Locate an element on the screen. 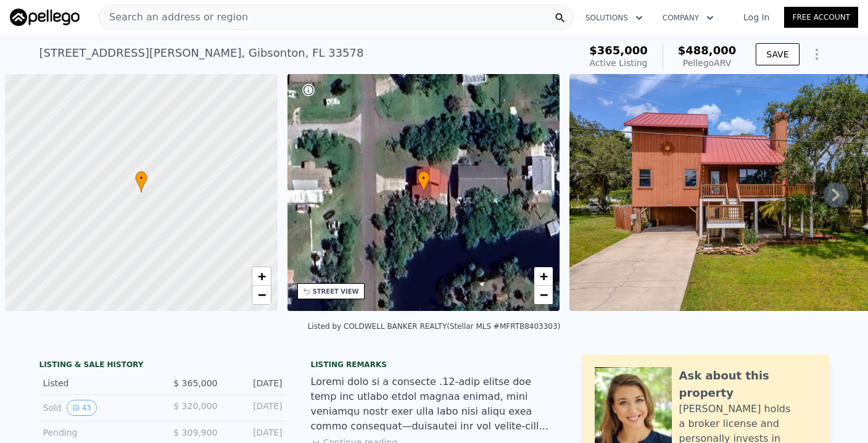 This screenshot has width=868, height=443. span: $ 320,000 is located at coordinates (195, 406).